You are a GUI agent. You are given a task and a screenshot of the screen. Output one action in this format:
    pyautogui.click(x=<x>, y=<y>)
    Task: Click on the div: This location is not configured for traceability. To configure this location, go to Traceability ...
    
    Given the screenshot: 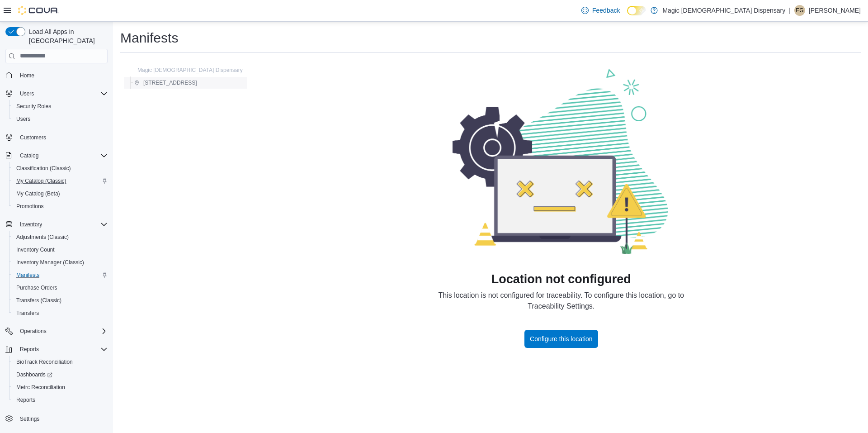 What is the action you would take?
    pyautogui.click(x=561, y=301)
    